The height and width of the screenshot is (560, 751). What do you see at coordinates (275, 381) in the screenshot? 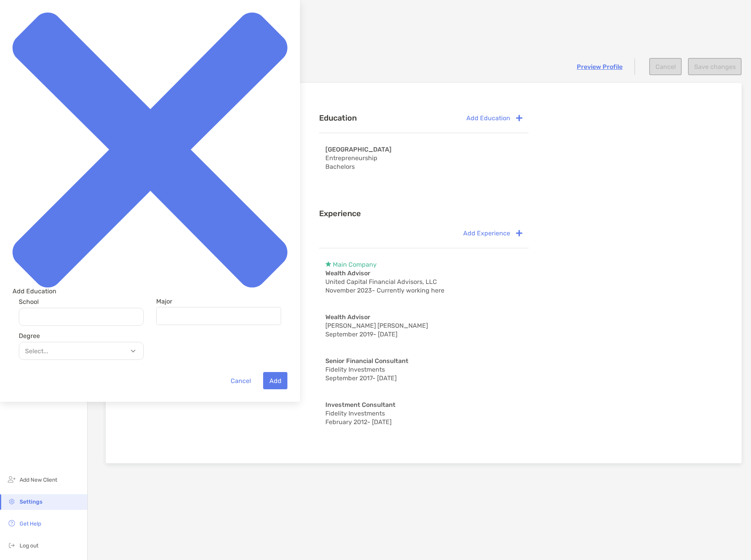
I see `button: Add` at bounding box center [275, 381].